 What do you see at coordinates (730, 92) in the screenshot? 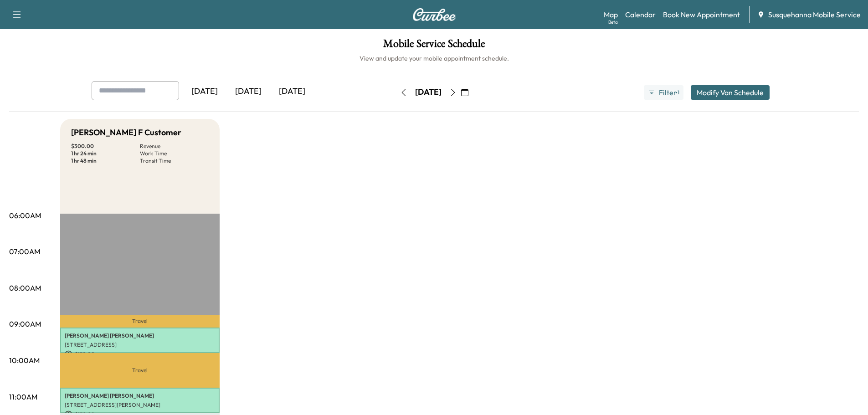
I see `button: Modify Van Schedule` at bounding box center [730, 92].